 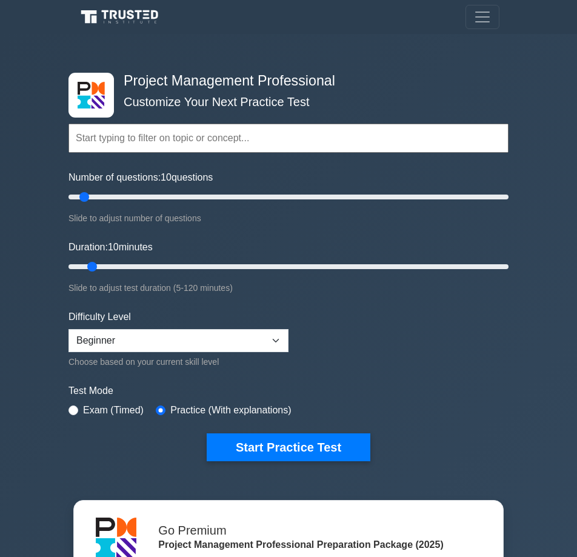 What do you see at coordinates (482, 17) in the screenshot?
I see `button: Toggle navigation` at bounding box center [482, 17].